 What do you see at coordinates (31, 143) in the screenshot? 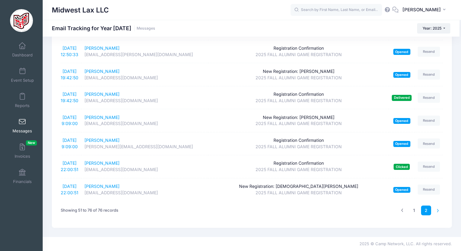
I see `span: New` at bounding box center [31, 143].